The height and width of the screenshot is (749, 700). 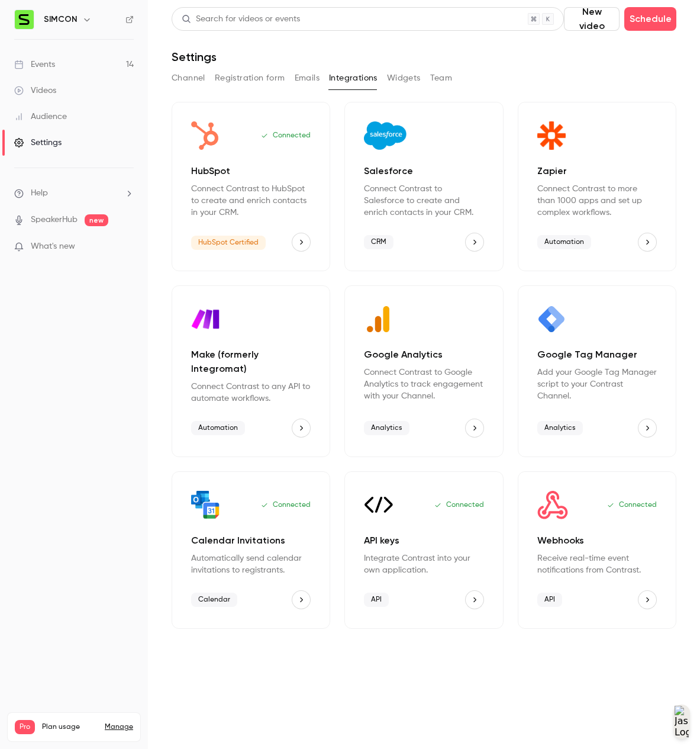 I want to click on img: SIMCON, so click(x=24, y=20).